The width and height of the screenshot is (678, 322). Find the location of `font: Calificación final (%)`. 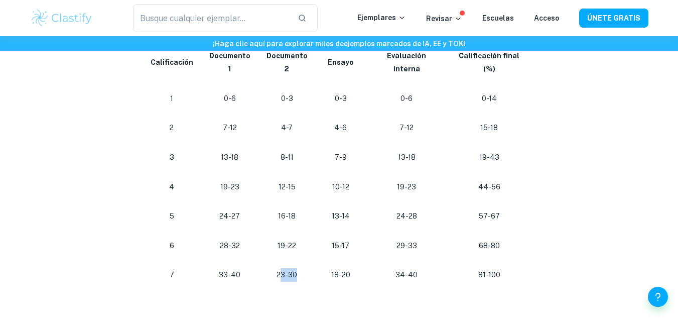

font: Calificación final (%) is located at coordinates (489, 62).